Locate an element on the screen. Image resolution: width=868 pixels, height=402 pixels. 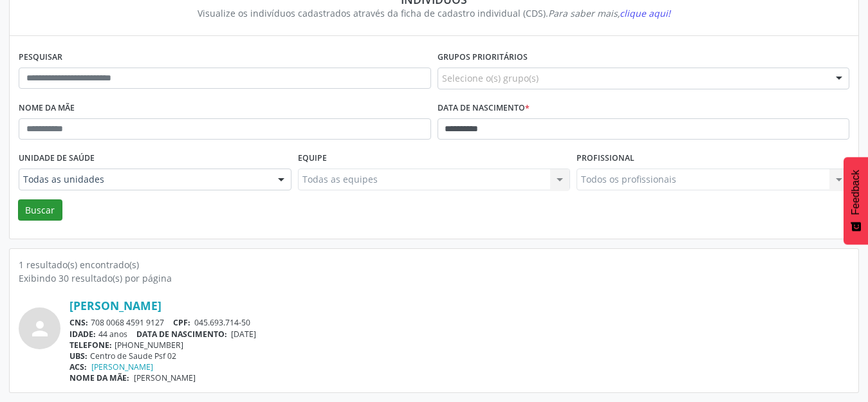
label: Data de nascimento is located at coordinates (483, 108).